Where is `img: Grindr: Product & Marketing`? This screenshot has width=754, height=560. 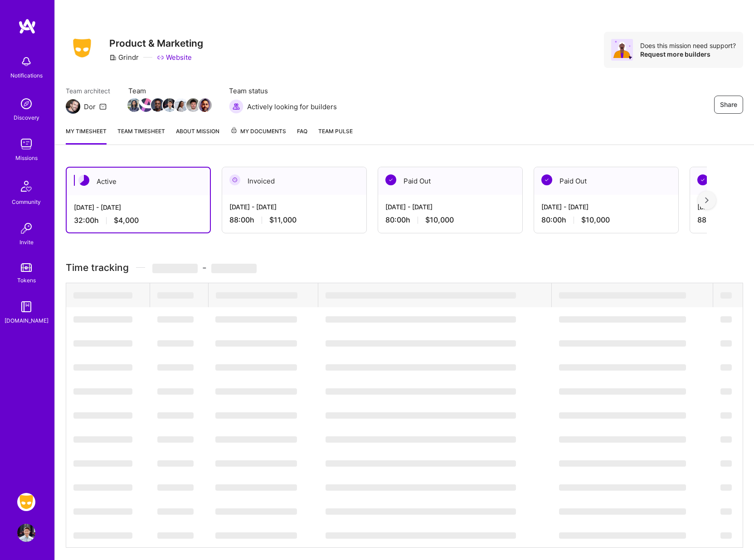
img: Grindr: Product & Marketing is located at coordinates (27, 502).